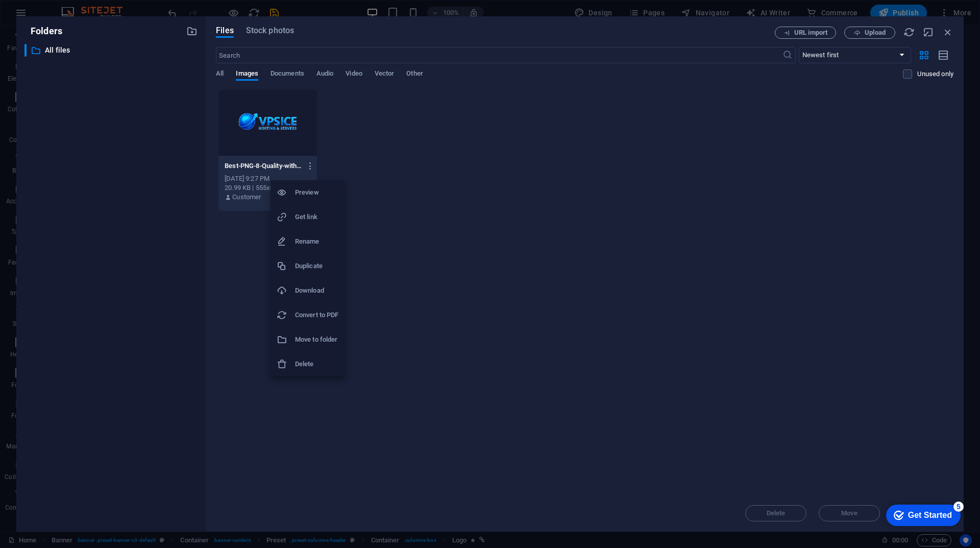 The height and width of the screenshot is (548, 980). Describe the element at coordinates (316, 241) in the screenshot. I see `h6: Rename` at that location.